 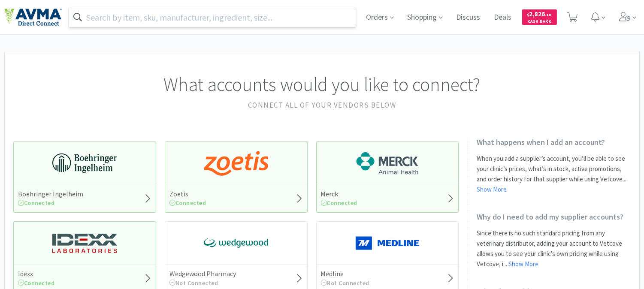 What do you see at coordinates (188, 194) in the screenshot?
I see `h5: Zoetis` at bounding box center [188, 194].